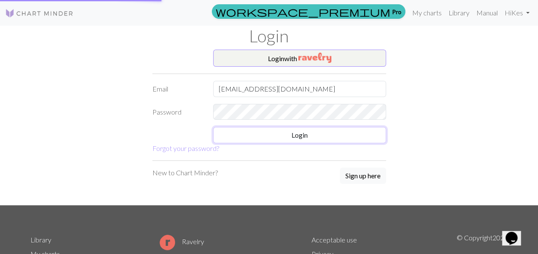  I want to click on a: Manual, so click(487, 13).